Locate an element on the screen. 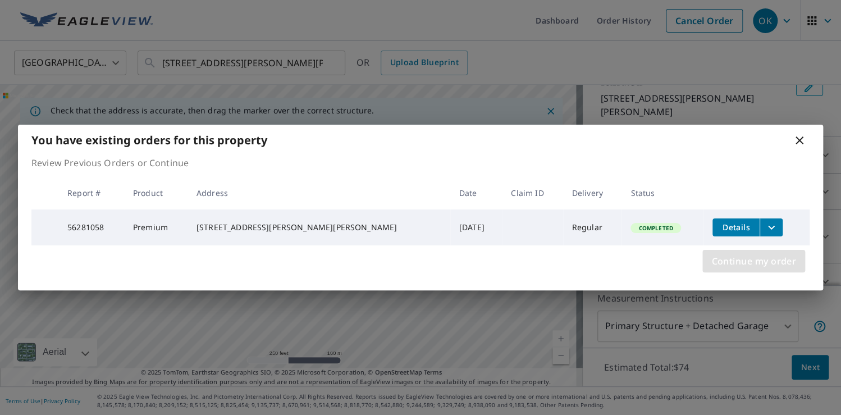  b: You have existing orders for this property is located at coordinates (149, 140).